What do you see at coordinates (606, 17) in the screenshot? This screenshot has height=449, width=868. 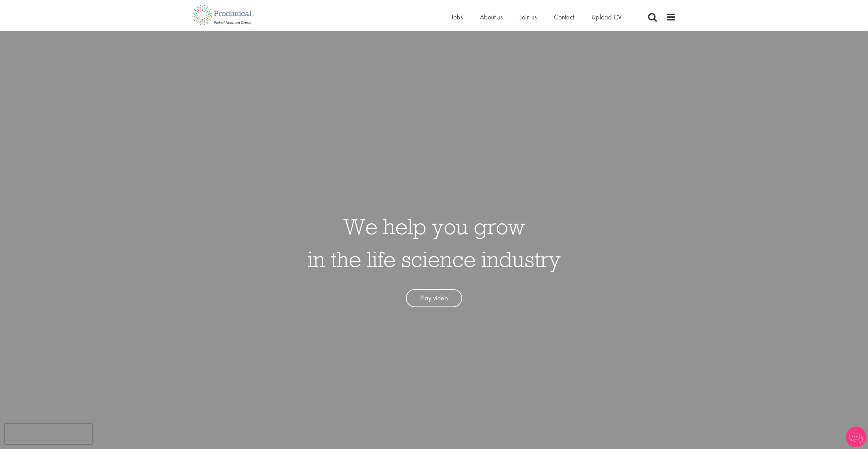 I see `a: Upload CV` at bounding box center [606, 17].